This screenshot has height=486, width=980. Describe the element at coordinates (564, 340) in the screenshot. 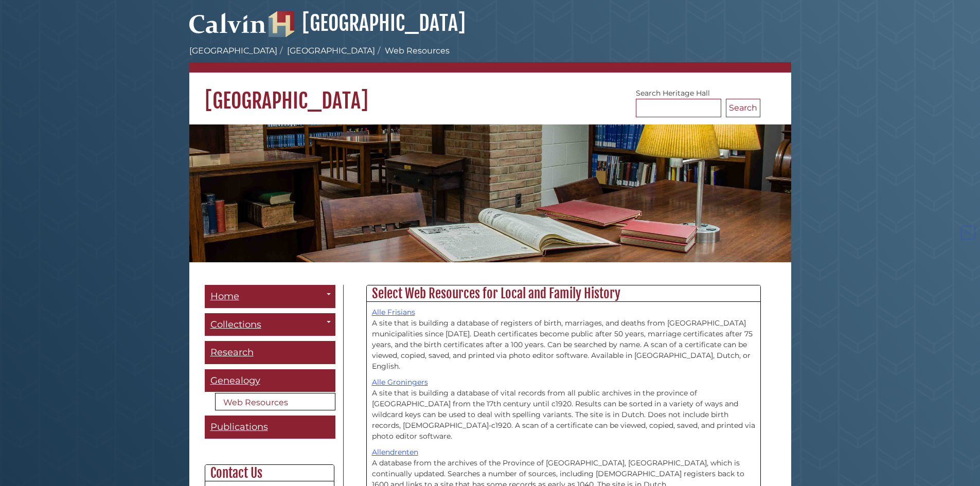

I see `p: A site that is building a database of registers of birth, marriages, and deaths from [GEOGRAPHIC_...` at that location.